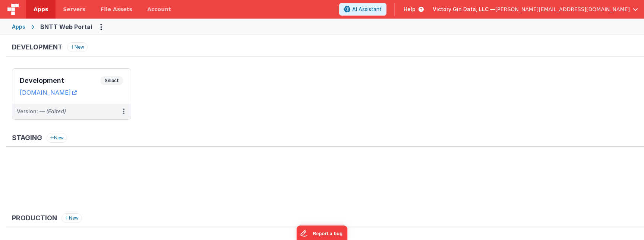 The width and height of the screenshot is (644, 240). Describe the element at coordinates (66, 27) in the screenshot. I see `div: BNTT Web Portal` at that location.